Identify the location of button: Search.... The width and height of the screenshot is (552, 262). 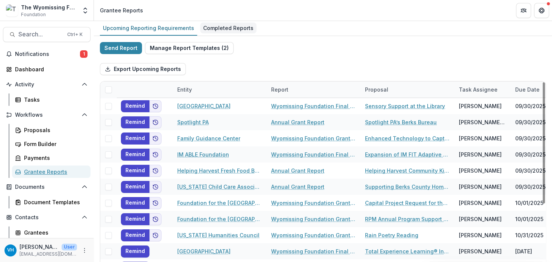
(47, 35).